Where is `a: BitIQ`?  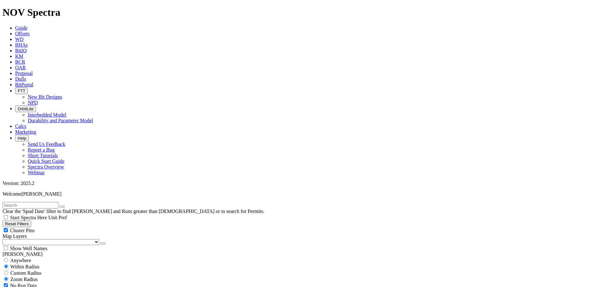 a: BitIQ is located at coordinates (21, 50).